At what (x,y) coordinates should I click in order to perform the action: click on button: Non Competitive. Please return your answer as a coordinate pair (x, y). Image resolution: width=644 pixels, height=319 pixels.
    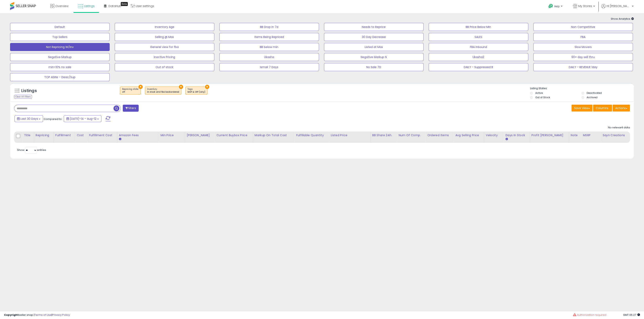
    Looking at the image, I should click on (583, 27).